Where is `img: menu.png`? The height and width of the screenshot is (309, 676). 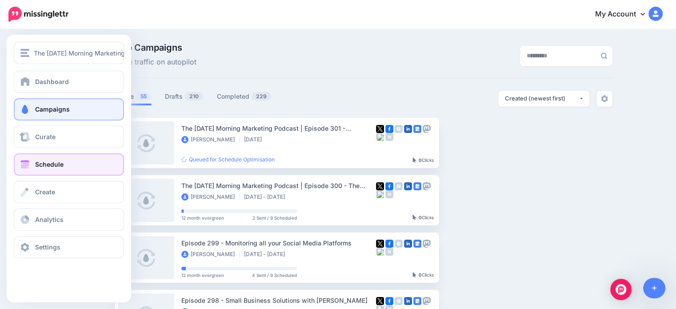
img: menu.png is located at coordinates (25, 53).